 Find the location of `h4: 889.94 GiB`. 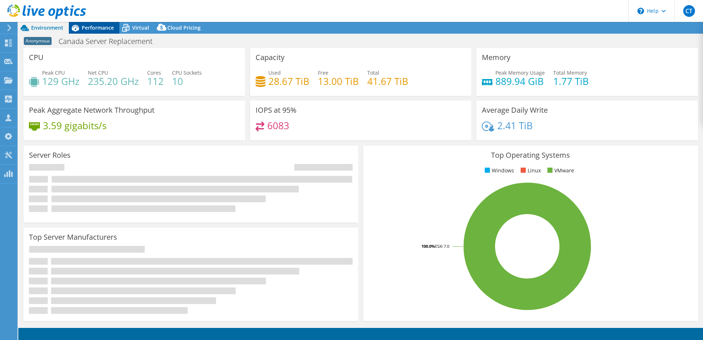

h4: 889.94 GiB is located at coordinates (520, 81).